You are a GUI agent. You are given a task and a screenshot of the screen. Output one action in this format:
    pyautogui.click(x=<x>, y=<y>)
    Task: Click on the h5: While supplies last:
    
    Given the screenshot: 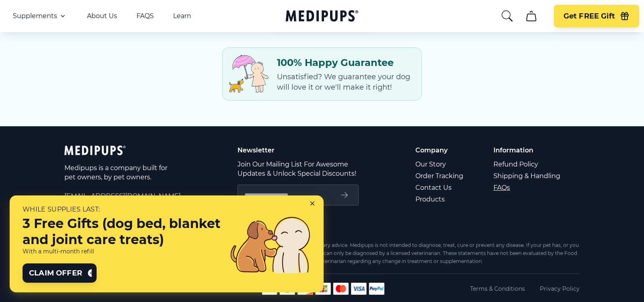 What is the action you would take?
    pyautogui.click(x=122, y=210)
    